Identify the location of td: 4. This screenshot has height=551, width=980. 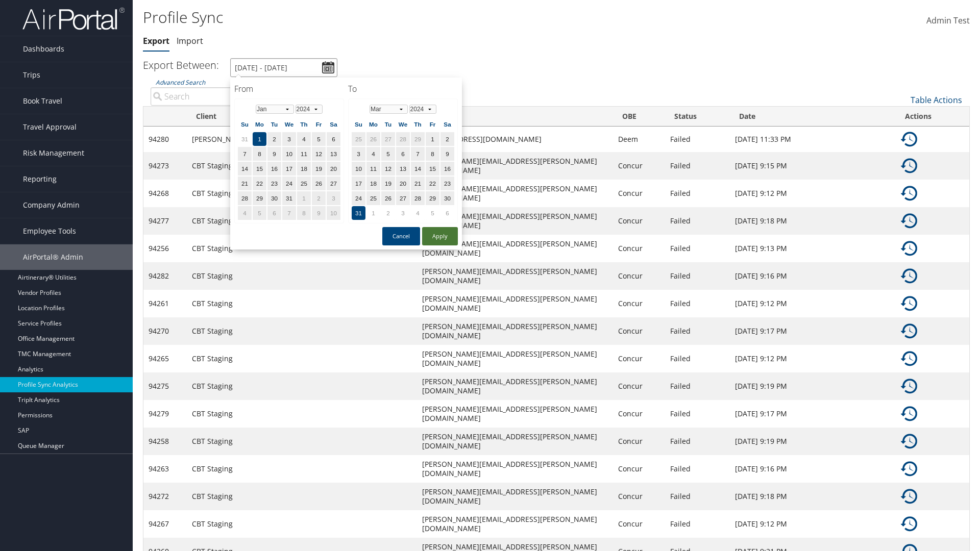
(418, 213).